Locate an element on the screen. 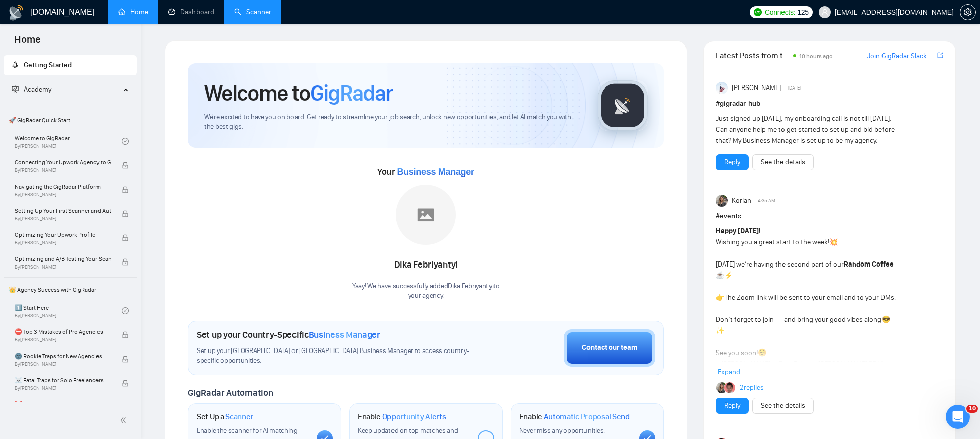  img: JM is located at coordinates (730, 388).